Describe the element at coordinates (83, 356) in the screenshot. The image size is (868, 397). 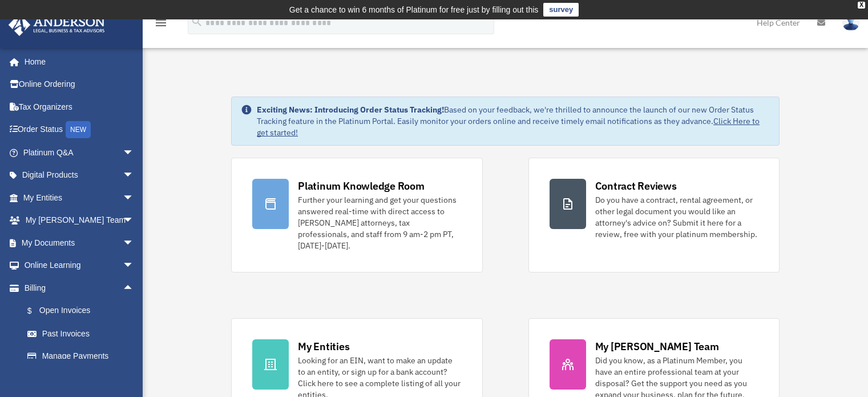
I see `a: Manage Payments` at that location.